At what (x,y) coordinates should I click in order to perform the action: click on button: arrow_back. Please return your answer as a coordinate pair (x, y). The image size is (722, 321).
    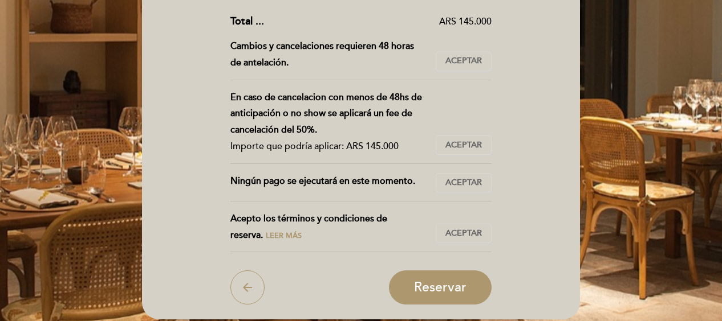
    Looking at the image, I should click on (247, 288).